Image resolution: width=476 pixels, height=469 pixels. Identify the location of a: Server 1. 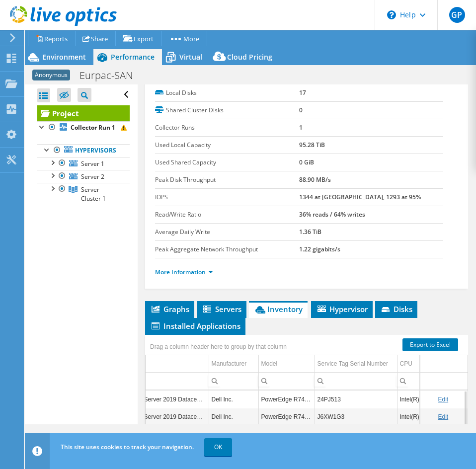
(83, 163).